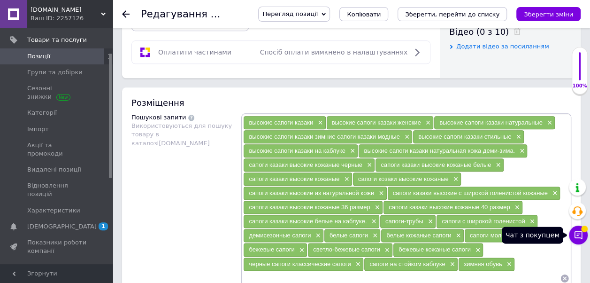  What do you see at coordinates (308, 221) in the screenshot?
I see `span: сапоги казаки высокие белые на каблуке.` at bounding box center [308, 221].